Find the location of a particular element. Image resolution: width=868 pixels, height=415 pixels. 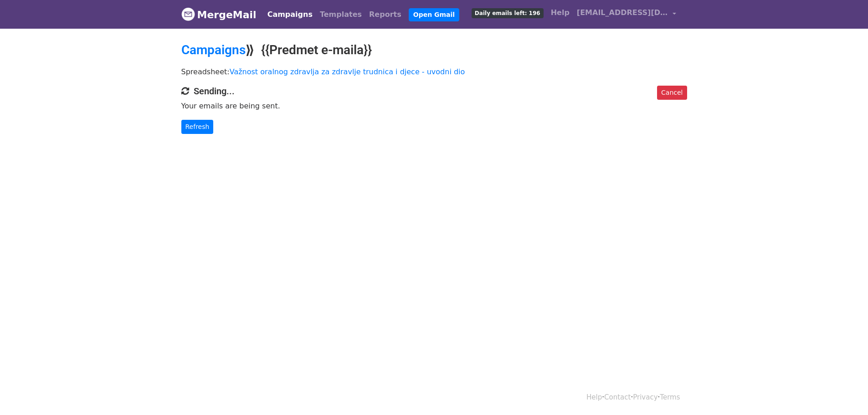

span: Daily emails left: 196 is located at coordinates (507, 13).